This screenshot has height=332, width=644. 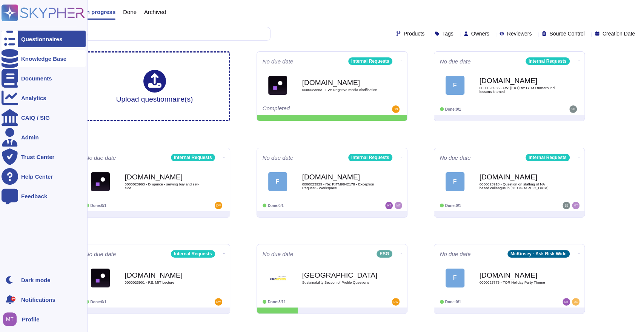 I want to click on span: Creation Date, so click(x=619, y=34).